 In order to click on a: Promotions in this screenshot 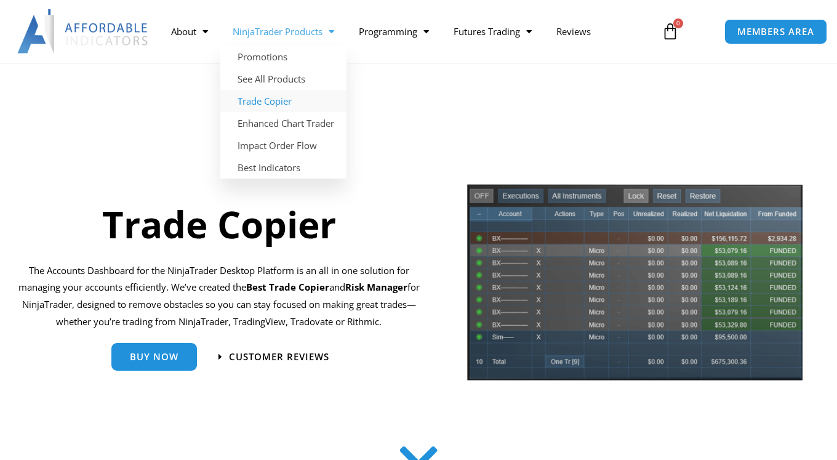, I will do `click(283, 57)`.